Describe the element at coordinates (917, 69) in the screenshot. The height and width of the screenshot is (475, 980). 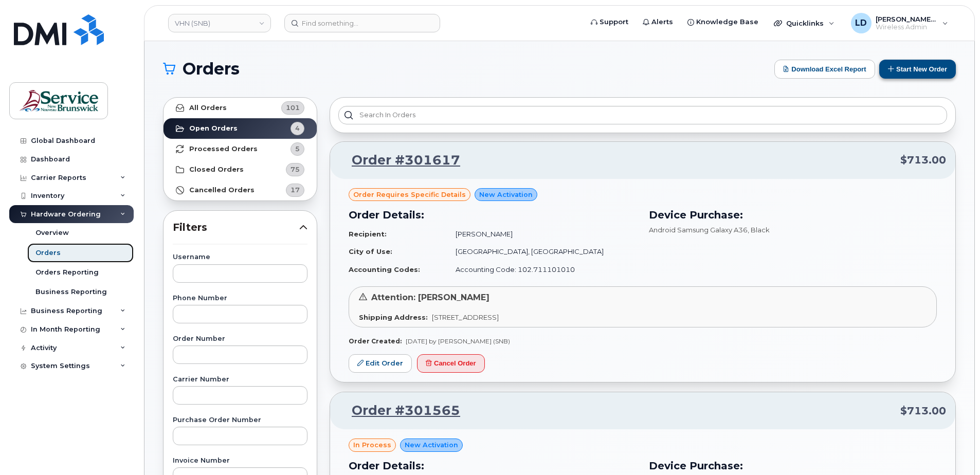
I see `a: Start New Order` at that location.